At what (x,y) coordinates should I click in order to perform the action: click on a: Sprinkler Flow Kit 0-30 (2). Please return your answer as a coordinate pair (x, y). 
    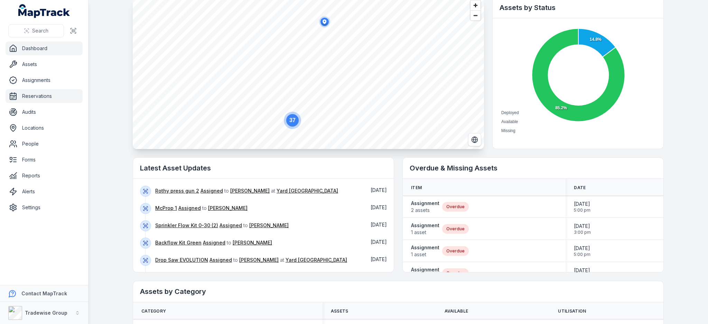
    Looking at the image, I should click on (187, 225).